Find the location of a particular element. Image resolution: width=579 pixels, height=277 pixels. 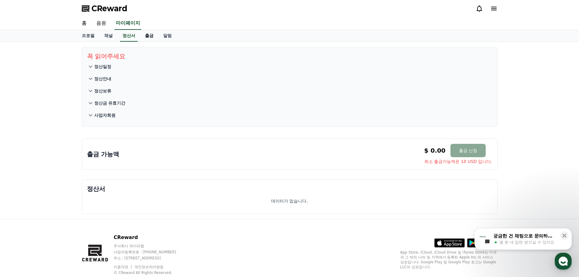

p: 꼭 읽어주세요 is located at coordinates (289, 56).